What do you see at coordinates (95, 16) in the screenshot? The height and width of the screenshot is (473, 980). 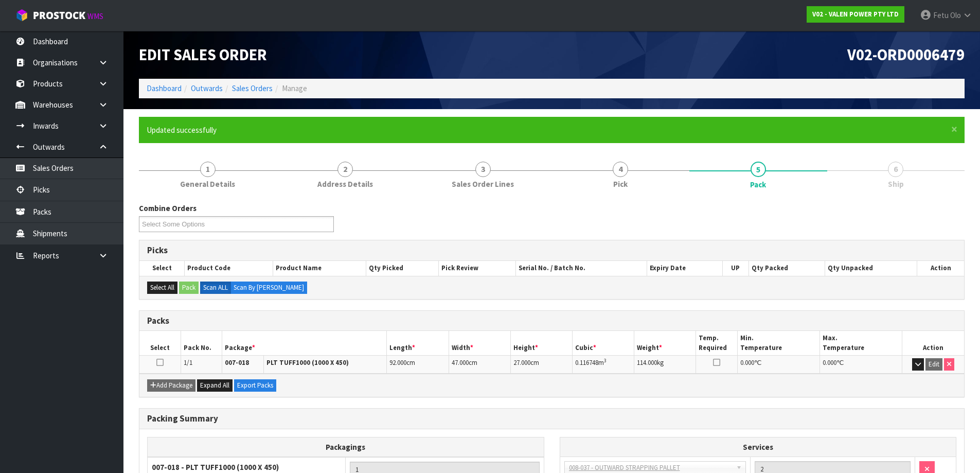 I see `small: WMS` at bounding box center [95, 16].